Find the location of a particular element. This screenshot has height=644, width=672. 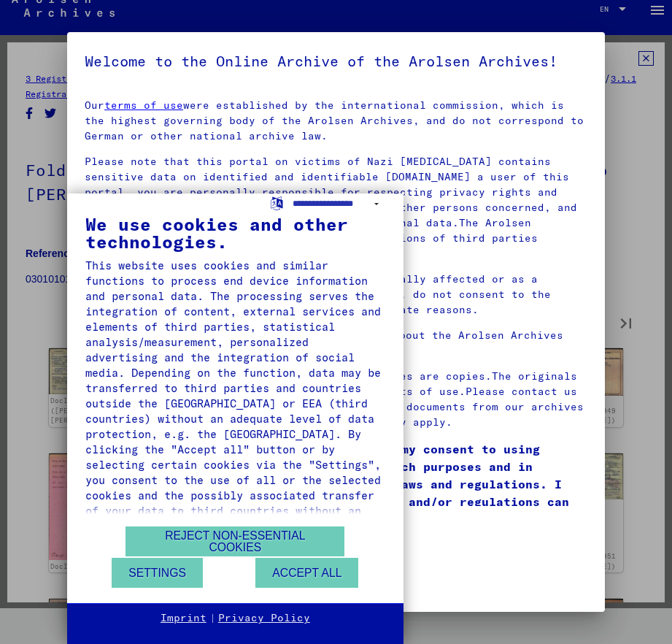

div: We use cookies and other technologies. is located at coordinates (235, 233).